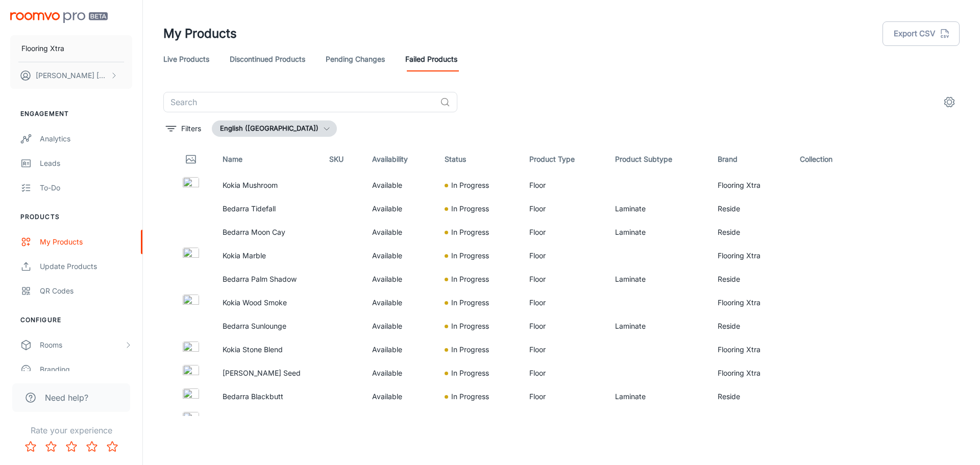 Image resolution: width=980 pixels, height=465 pixels. I want to click on button: Rate 1 star, so click(31, 447).